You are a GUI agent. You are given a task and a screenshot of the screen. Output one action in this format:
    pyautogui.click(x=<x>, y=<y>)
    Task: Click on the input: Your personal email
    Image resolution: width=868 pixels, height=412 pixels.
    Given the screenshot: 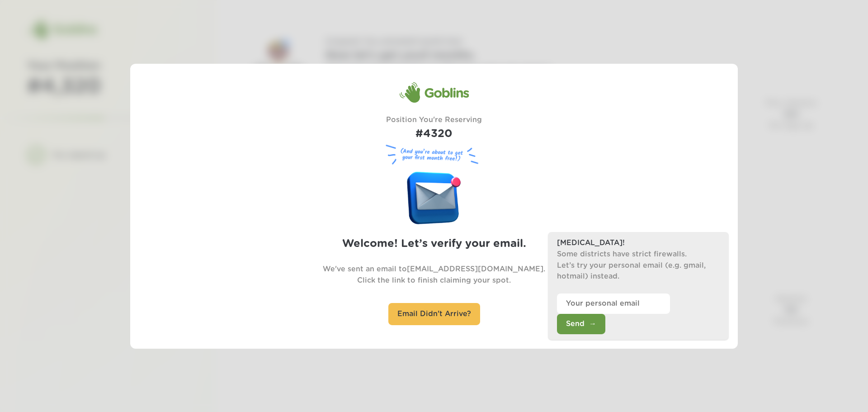 What is the action you would take?
    pyautogui.click(x=614, y=304)
    